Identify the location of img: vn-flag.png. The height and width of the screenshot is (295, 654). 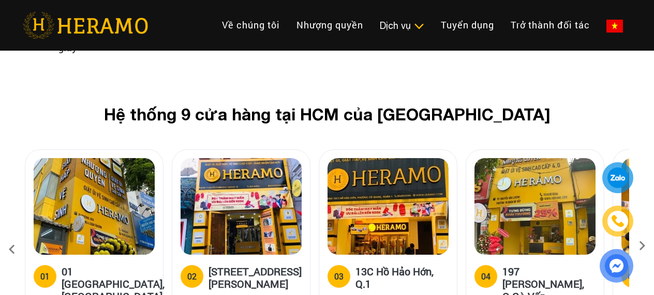
(614, 26).